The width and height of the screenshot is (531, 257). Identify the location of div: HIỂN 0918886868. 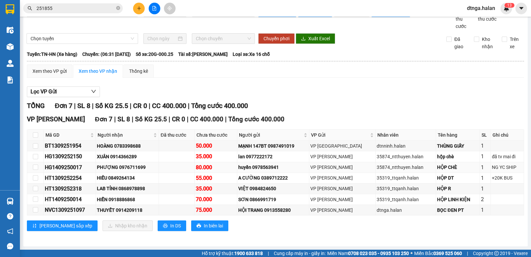
(127, 199).